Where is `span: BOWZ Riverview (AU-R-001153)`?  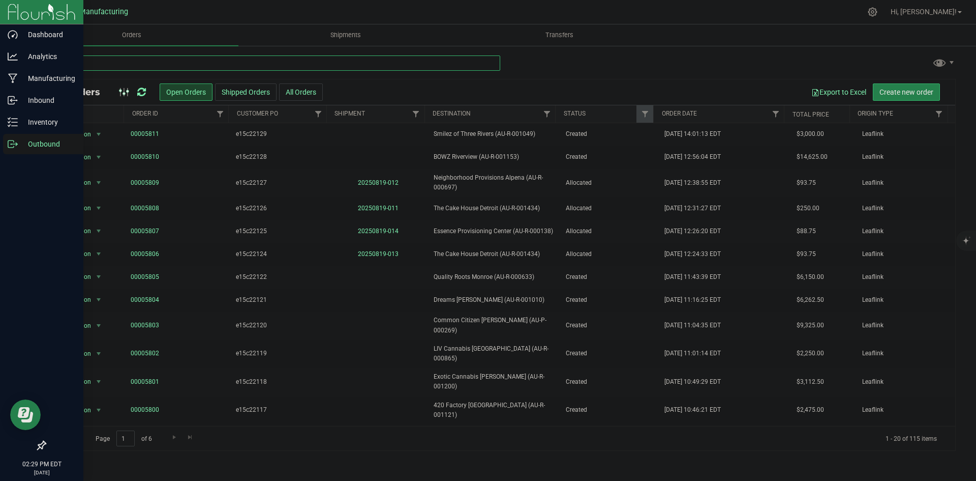
span: BOWZ Riverview (AU-R-001153) is located at coordinates (493, 157).